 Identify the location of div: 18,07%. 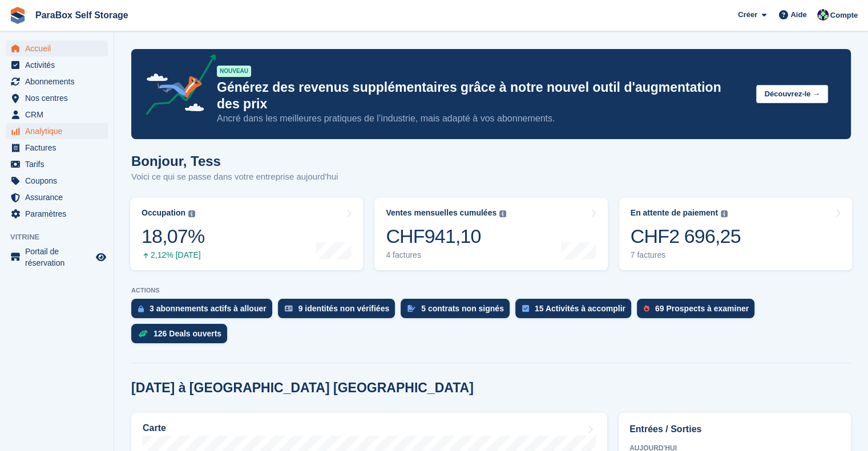
(173, 236).